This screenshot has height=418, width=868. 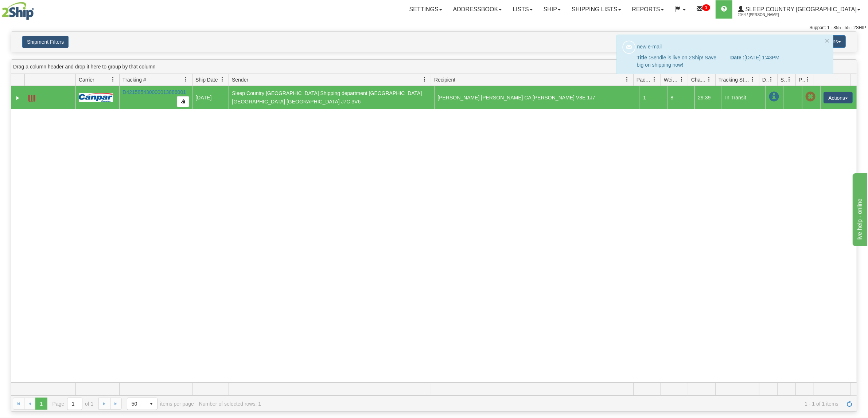 I want to click on a: Refresh, so click(x=850, y=404).